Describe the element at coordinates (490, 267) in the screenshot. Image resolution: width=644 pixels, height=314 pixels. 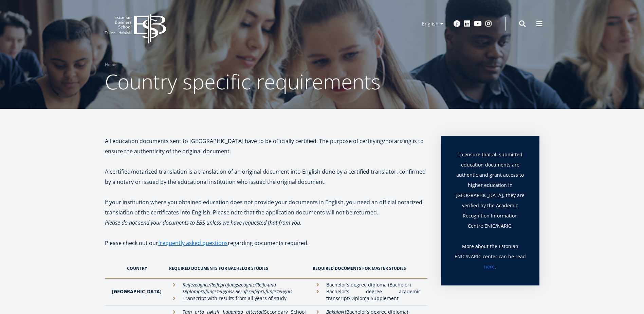
I see `a: here` at that location.